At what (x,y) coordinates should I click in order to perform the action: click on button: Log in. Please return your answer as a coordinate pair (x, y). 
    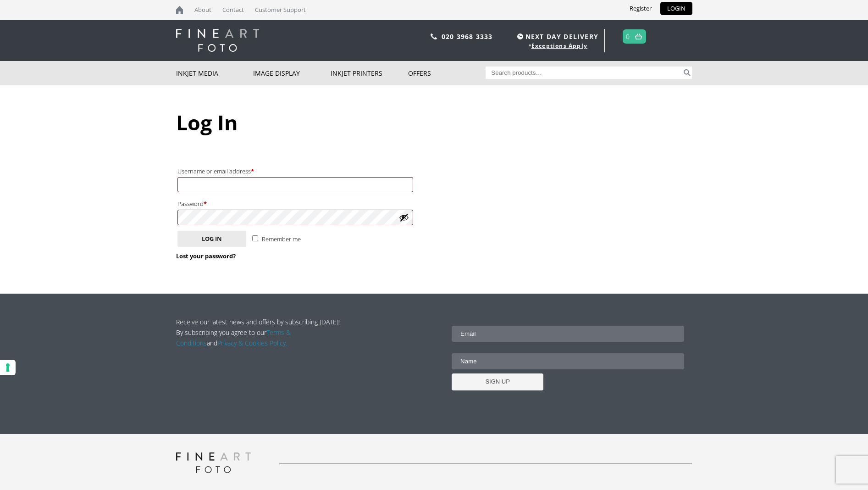
    Looking at the image, I should click on (212, 238).